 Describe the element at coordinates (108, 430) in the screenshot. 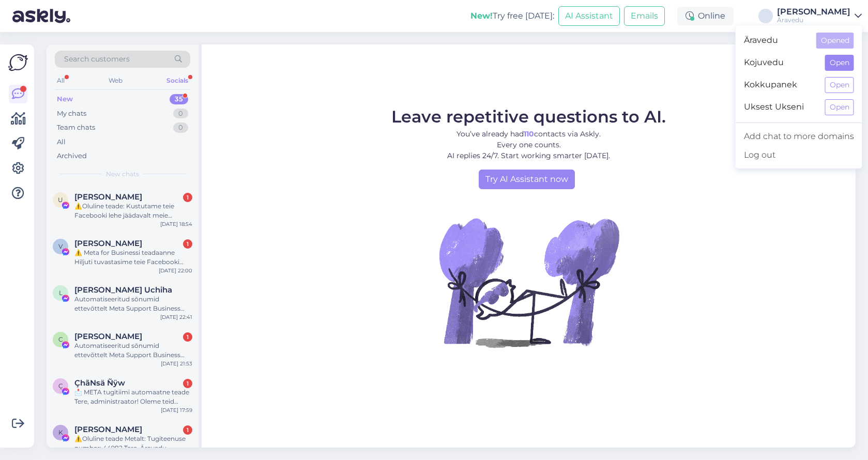

I see `span: Kinsley Harris` at that location.